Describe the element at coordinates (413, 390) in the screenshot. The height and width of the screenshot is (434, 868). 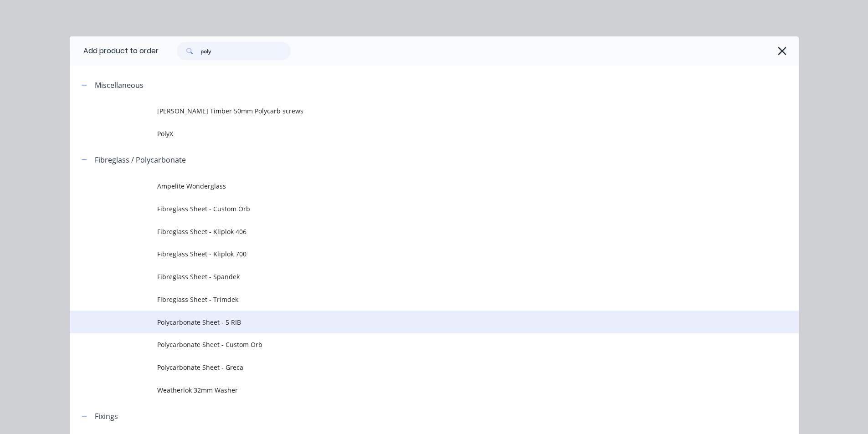
I see `span: Weatherlok 32mm Washer` at that location.